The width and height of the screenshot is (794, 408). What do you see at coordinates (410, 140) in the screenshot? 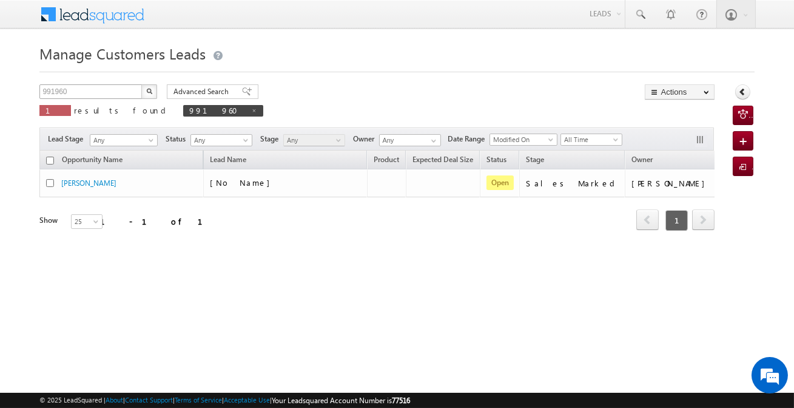
I see `input: Type to Search` at bounding box center [410, 140].